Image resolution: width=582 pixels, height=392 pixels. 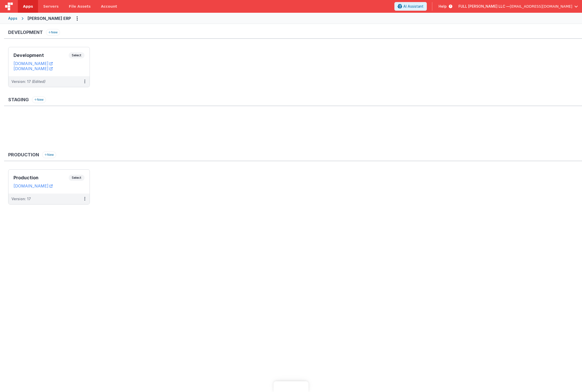 What do you see at coordinates (80, 6) in the screenshot?
I see `span: File Assets` at bounding box center [80, 6].